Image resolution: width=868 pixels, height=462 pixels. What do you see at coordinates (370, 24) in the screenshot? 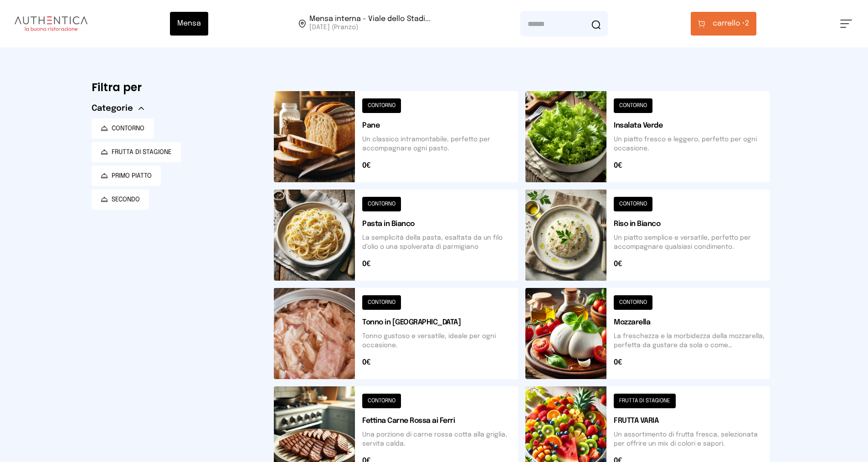
I see `span: Viale dello Stadio, 77, 05100 Terni TR, Italia` at bounding box center [370, 24].